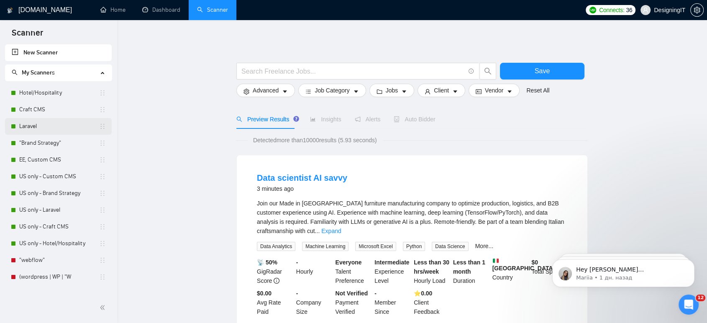  Describe the element at coordinates (26, 32) in the screenshot. I see `img: Profile image for Mariia` at that location.